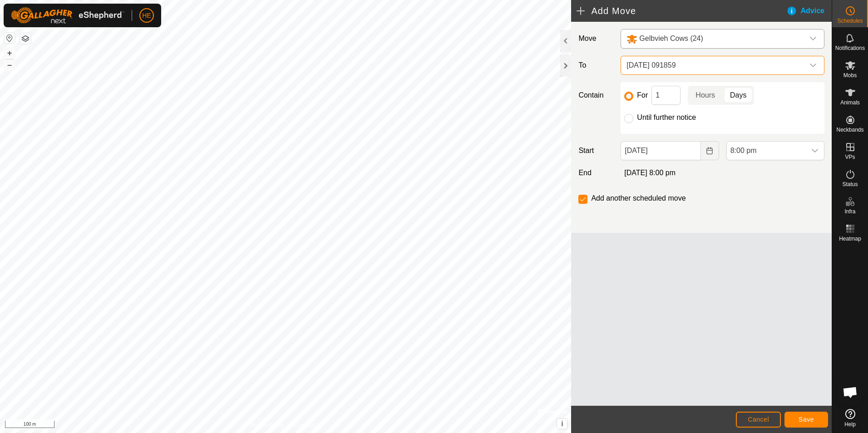 The height and width of the screenshot is (433, 868). I want to click on span: Notifications, so click(850, 48).